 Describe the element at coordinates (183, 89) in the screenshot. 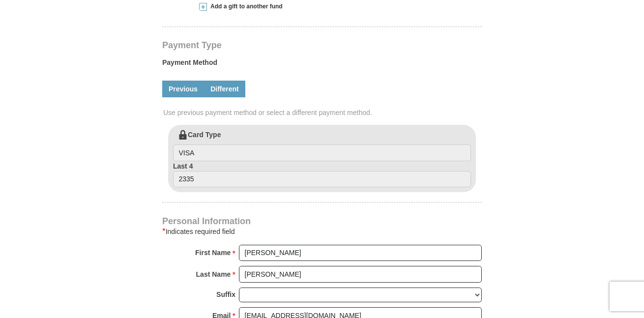

I see `a: Previous` at that location.